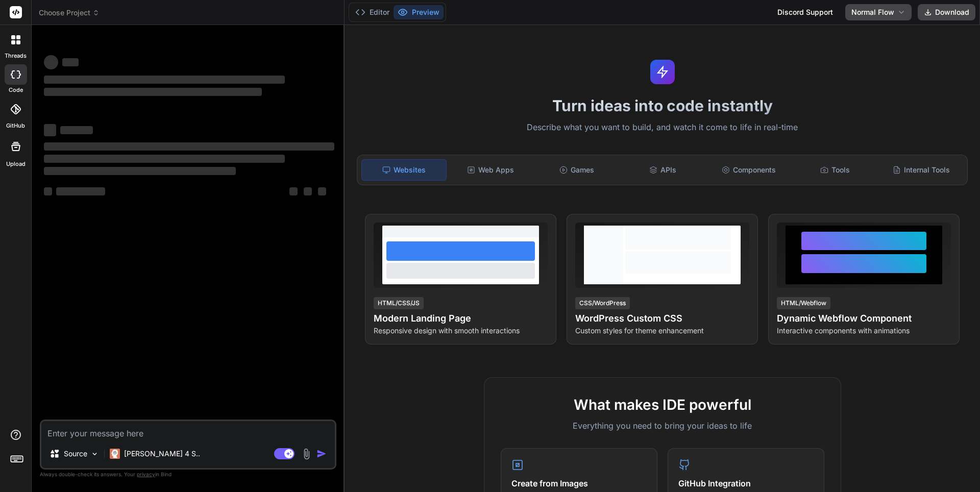 The image size is (980, 492). What do you see at coordinates (15, 126) in the screenshot?
I see `label: GitHub` at bounding box center [15, 126].